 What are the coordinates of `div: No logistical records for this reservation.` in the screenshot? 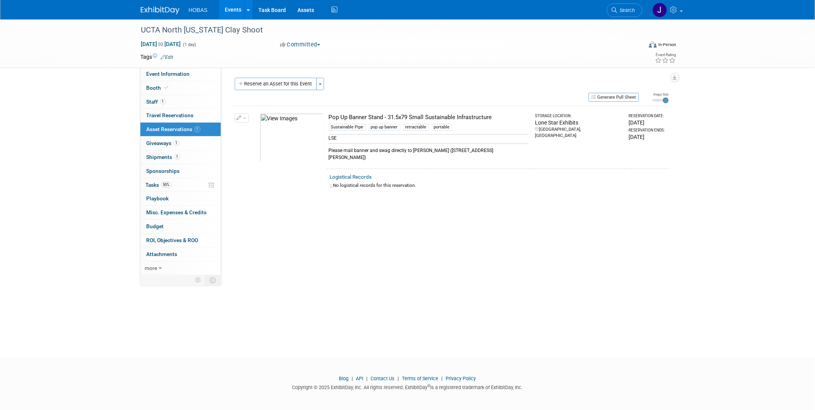 It's located at (498, 185).